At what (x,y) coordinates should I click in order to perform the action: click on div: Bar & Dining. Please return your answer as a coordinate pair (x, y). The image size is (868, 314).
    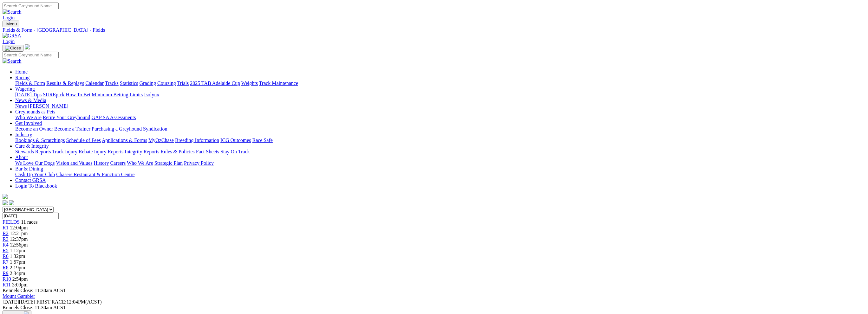
    Looking at the image, I should click on (440, 175).